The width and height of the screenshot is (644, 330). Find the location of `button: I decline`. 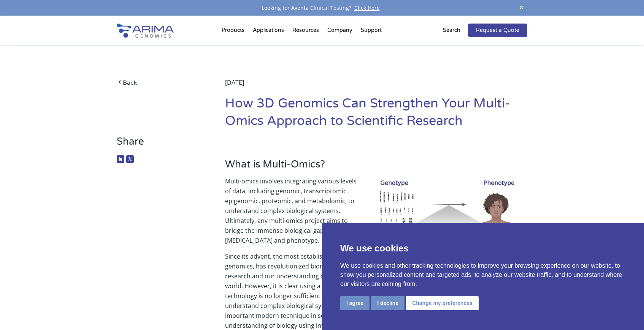

button: I decline is located at coordinates (388, 303).